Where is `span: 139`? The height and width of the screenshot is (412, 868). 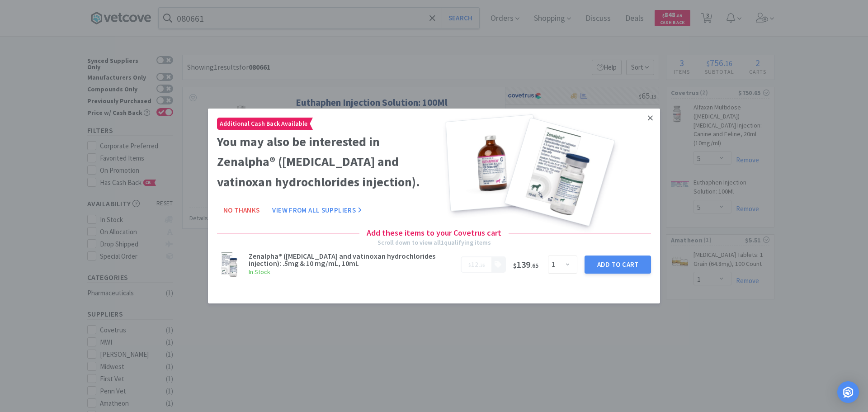 span: 139 is located at coordinates (526, 264).